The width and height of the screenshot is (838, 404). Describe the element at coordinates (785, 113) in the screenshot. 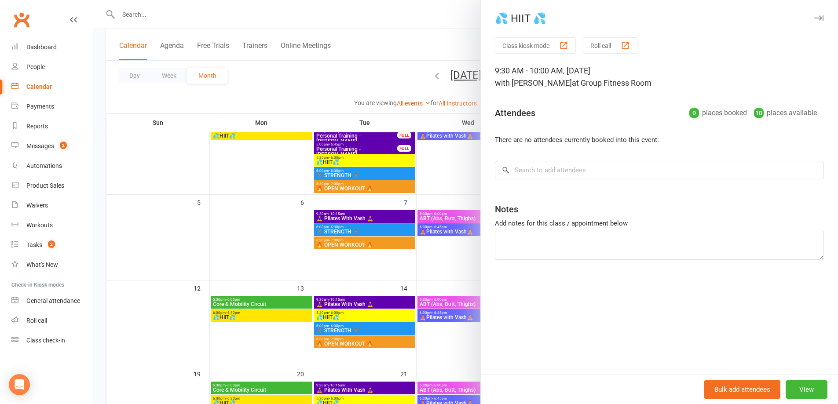

I see `div: places available` at that location.